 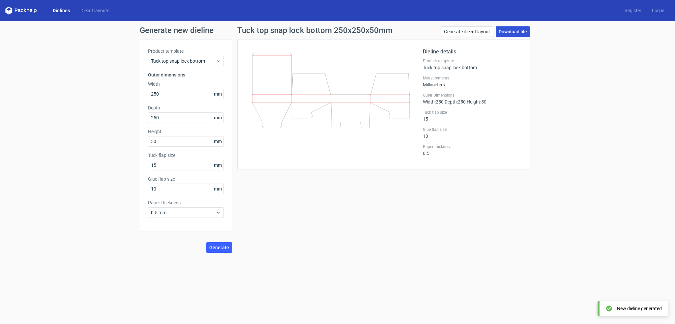 I want to click on h1: Tuck top snap lock bottom 250x250x50mm, so click(x=315, y=30).